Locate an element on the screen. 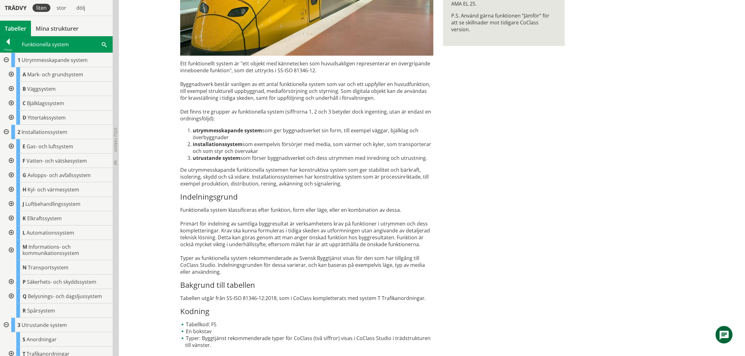  h3: Bakgrund till tabellen is located at coordinates (307, 285).